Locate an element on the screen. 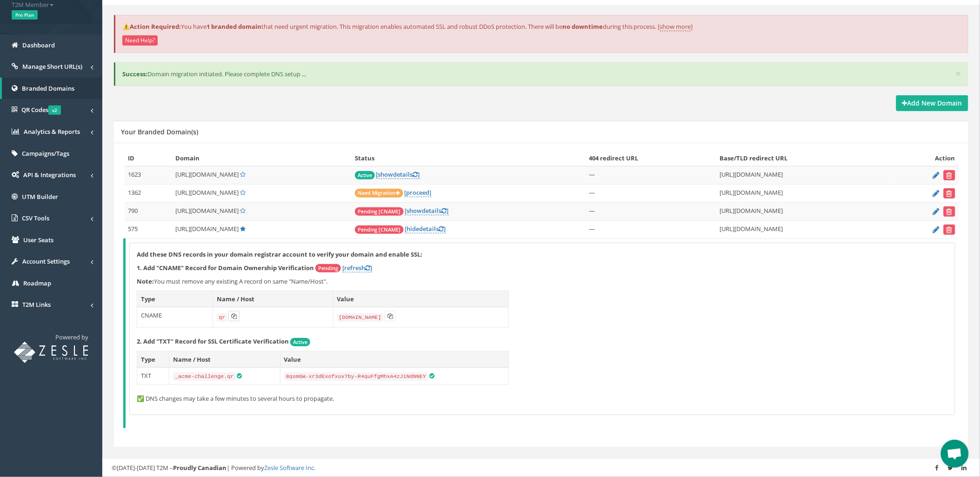  strong: Add these DNS records in your domain registrar account to verify your domain and enable SSL: is located at coordinates (280, 254).